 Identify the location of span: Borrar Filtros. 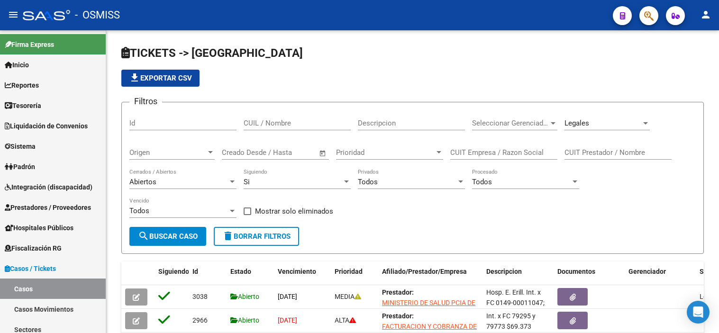
(257, 237).